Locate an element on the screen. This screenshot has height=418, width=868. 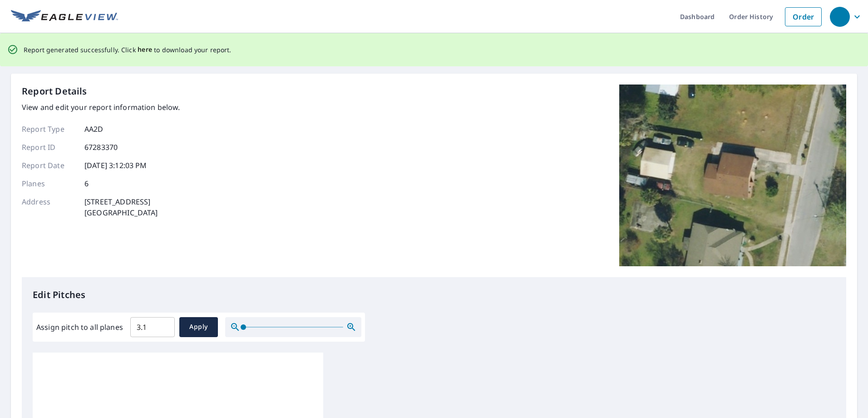
p: View and edit your report information below. is located at coordinates (101, 107).